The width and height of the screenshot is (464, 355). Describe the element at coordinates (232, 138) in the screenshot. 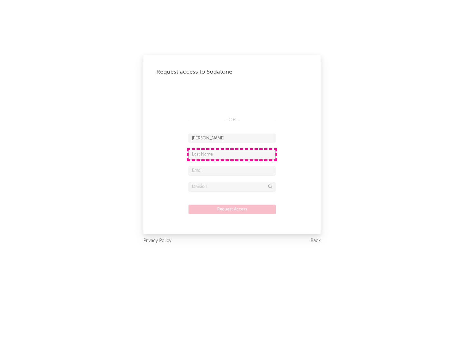

I see `input: First Name` at that location.